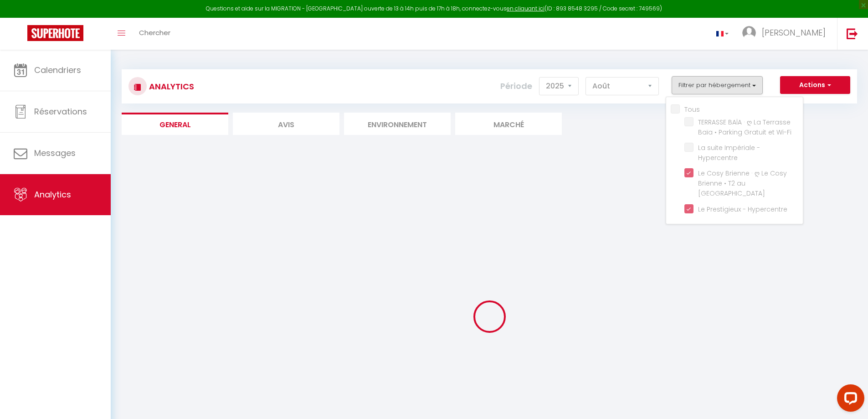 The width and height of the screenshot is (868, 419). Describe the element at coordinates (397, 124) in the screenshot. I see `li: Environnement` at that location.